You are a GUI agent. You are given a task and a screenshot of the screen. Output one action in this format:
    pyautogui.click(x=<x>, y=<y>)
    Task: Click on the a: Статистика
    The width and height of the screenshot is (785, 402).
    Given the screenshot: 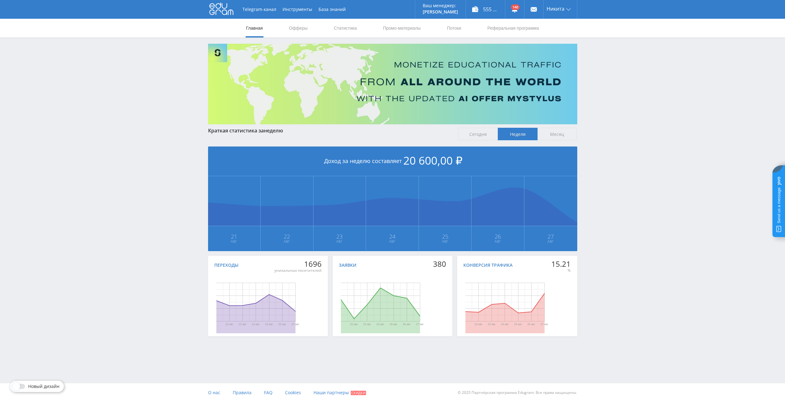 What is the action you would take?
    pyautogui.click(x=345, y=28)
    